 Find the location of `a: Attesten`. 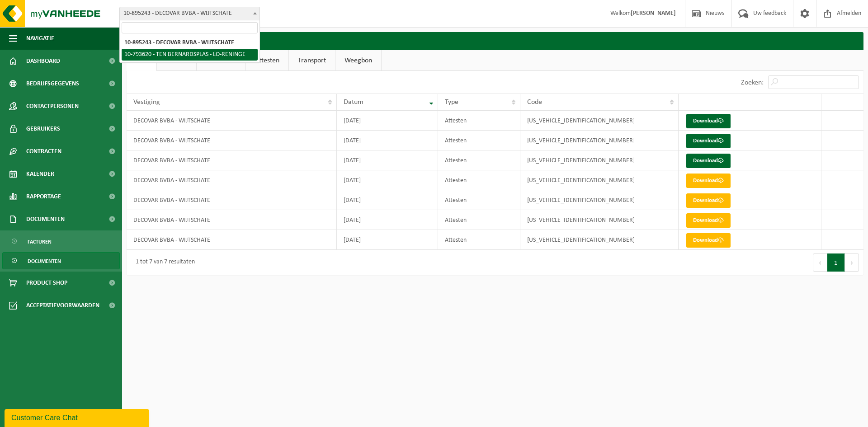

a: Attesten is located at coordinates (267, 61).